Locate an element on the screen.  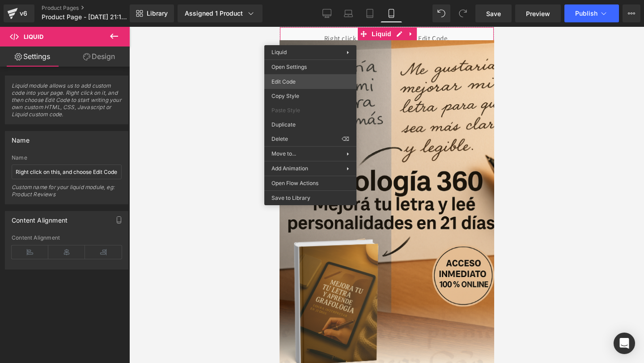
a: New Library is located at coordinates (152, 14).